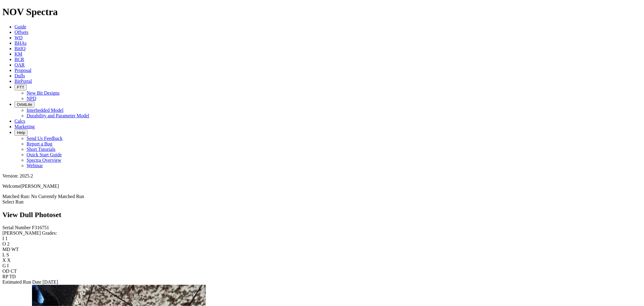  I want to click on a: Short Tutorials, so click(41, 149).